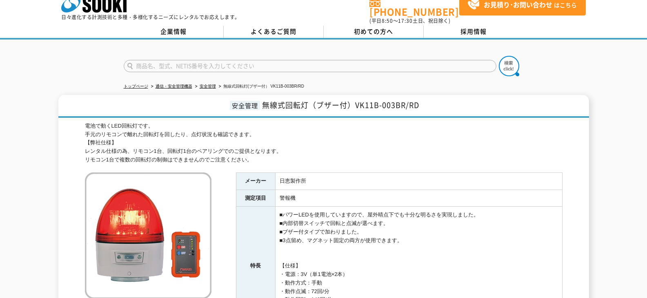 The image size is (647, 298). What do you see at coordinates (410, 21) in the screenshot?
I see `span: (平日 ～ 土日、祝日除く)` at bounding box center [410, 21].